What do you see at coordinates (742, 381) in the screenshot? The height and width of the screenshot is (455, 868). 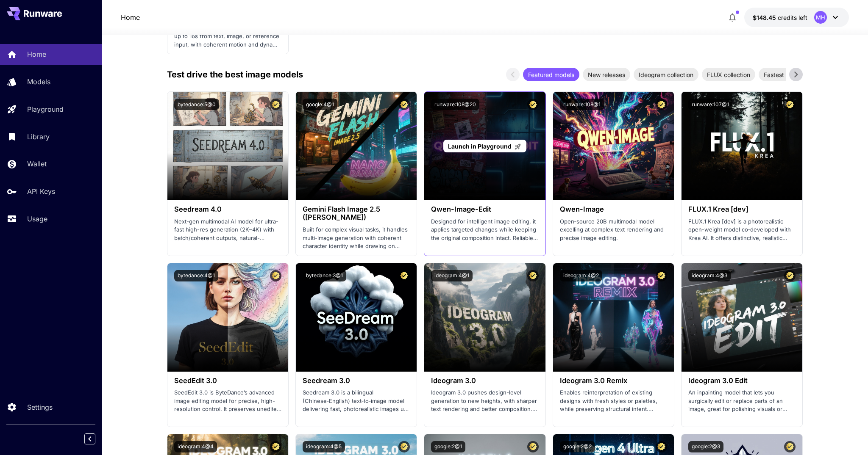 I see `h3: Ideogram 3.0 Edit` at bounding box center [742, 381].